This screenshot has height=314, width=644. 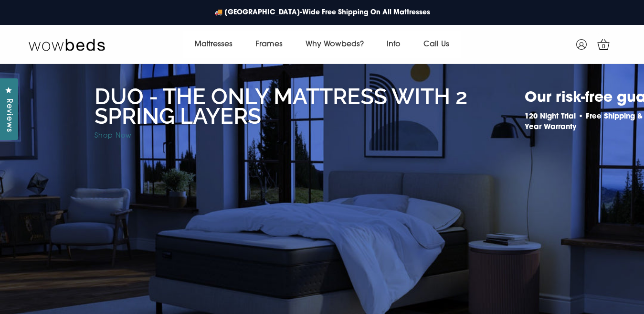 What do you see at coordinates (307, 107) in the screenshot?
I see `h2: Duo - the only mattress with 2 spring layers` at bounding box center [307, 107].